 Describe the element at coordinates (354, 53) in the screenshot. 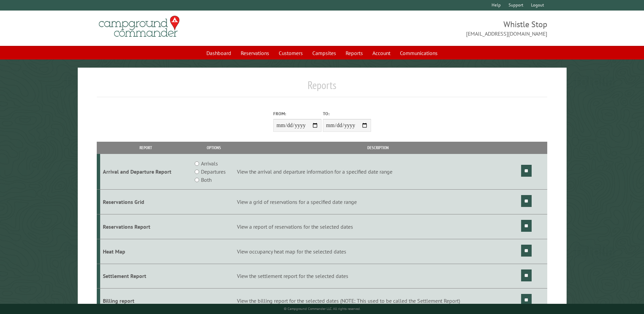

I see `a: Reports` at that location.